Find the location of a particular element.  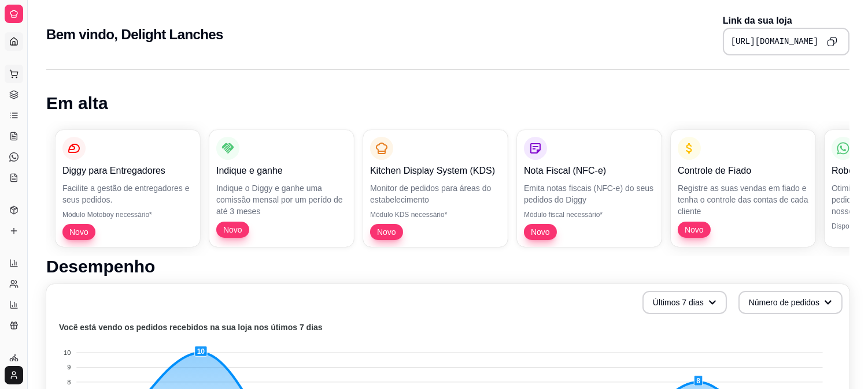

button: Número de pedidos is located at coordinates (791, 303).